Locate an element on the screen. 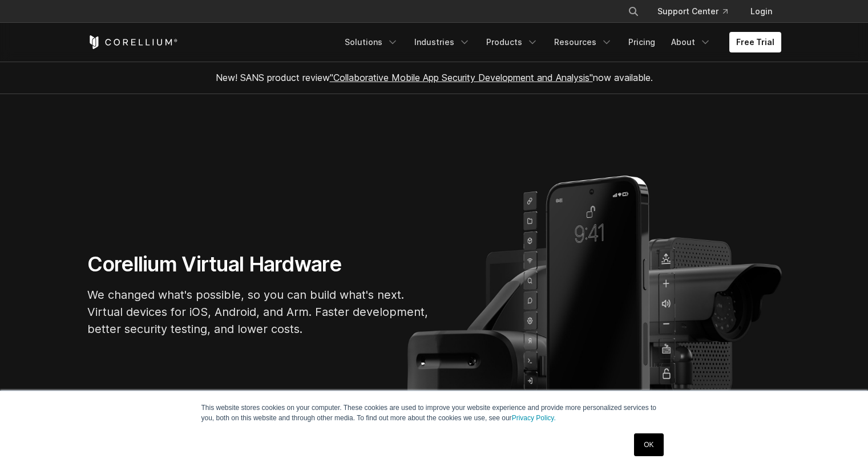 This screenshot has width=868, height=471. a: Corellium Home is located at coordinates (132, 43).